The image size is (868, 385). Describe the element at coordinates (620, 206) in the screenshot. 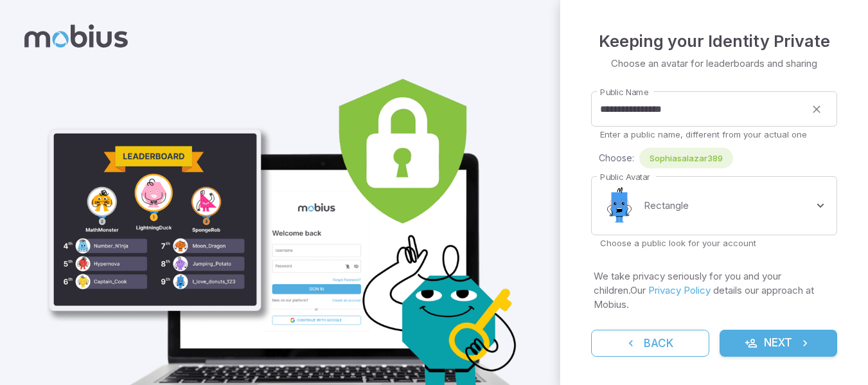

I see `img: rectangle.svg` at that location.